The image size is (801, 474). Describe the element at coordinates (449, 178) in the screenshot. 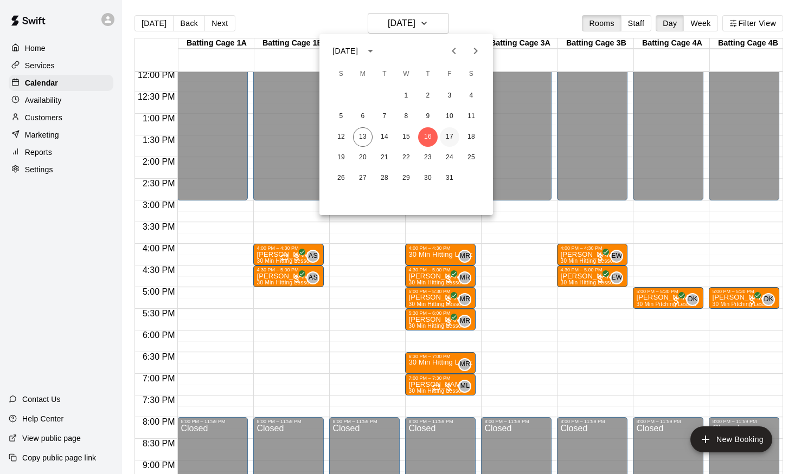

I see `button: 31` at that location.